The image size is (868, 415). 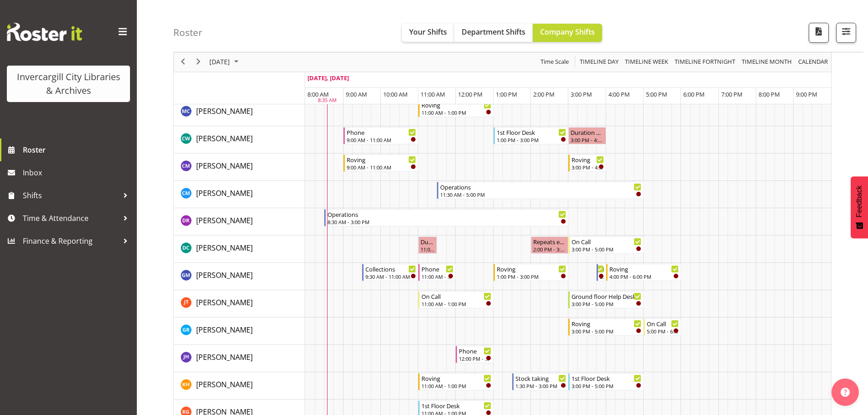 I want to click on span: 9:00 PM, so click(x=806, y=94).